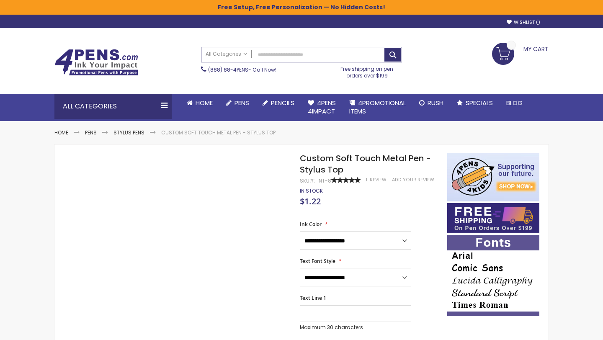 This screenshot has height=340, width=603. Describe the element at coordinates (322, 107) in the screenshot. I see `span: 4Pens 4impact` at that location.